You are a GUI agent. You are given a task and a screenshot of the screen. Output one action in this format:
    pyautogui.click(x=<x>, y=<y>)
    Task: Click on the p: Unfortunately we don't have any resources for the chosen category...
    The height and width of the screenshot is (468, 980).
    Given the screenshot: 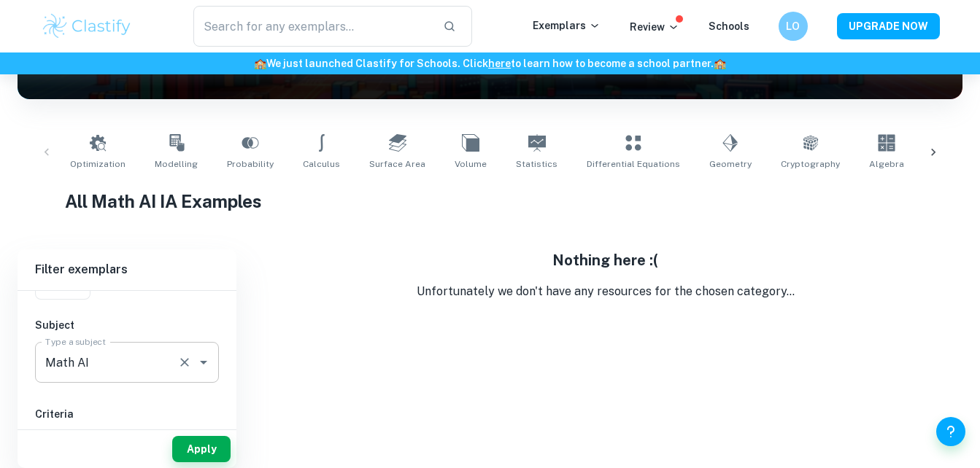 What is the action you would take?
    pyautogui.click(x=605, y=292)
    